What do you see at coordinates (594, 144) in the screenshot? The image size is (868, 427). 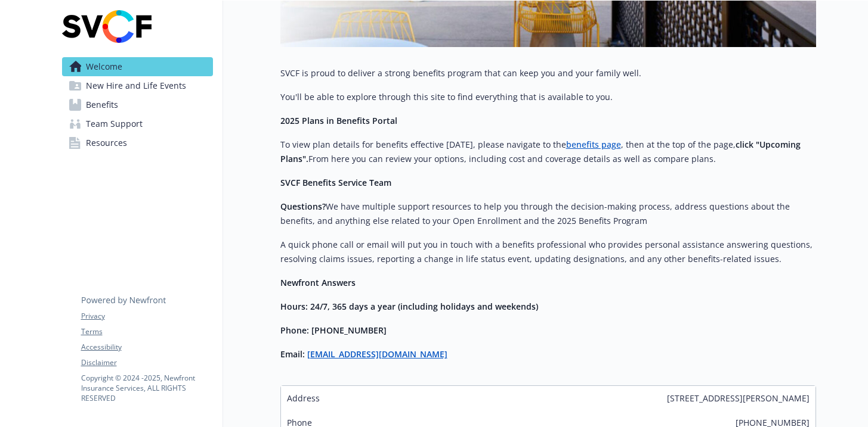 I see `a: benefits page` at bounding box center [594, 144].